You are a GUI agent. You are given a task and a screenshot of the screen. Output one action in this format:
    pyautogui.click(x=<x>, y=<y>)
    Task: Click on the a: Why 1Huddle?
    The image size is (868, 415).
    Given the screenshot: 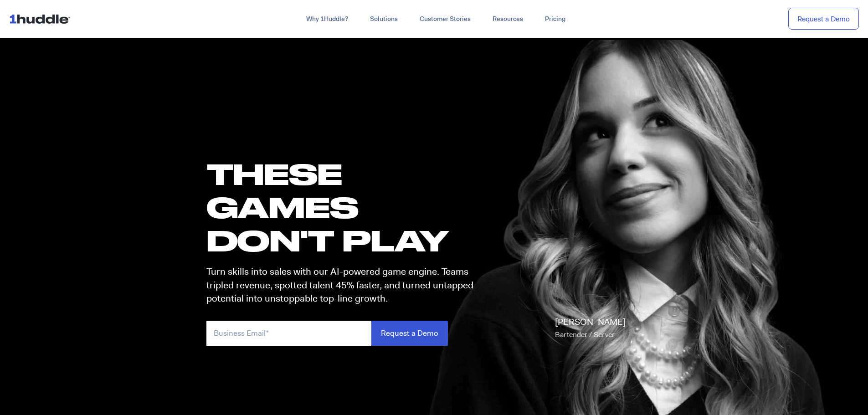 What is the action you would take?
    pyautogui.click(x=327, y=19)
    